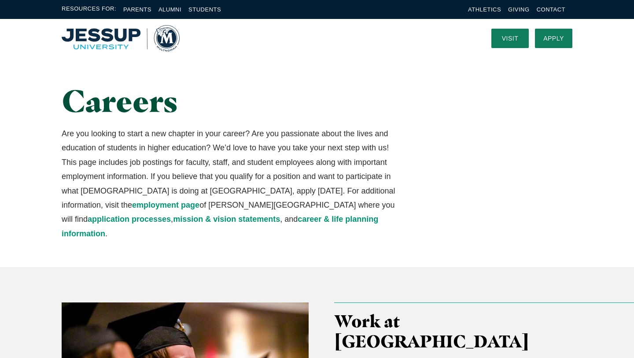 The image size is (634, 358). Describe the element at coordinates (553, 38) in the screenshot. I see `a: Apply` at that location.